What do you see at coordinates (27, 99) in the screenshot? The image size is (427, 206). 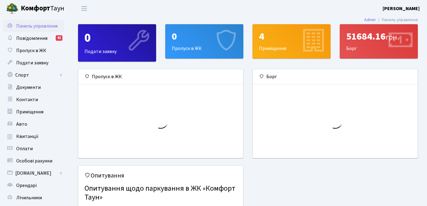 I see `span: Контакти` at bounding box center [27, 99].